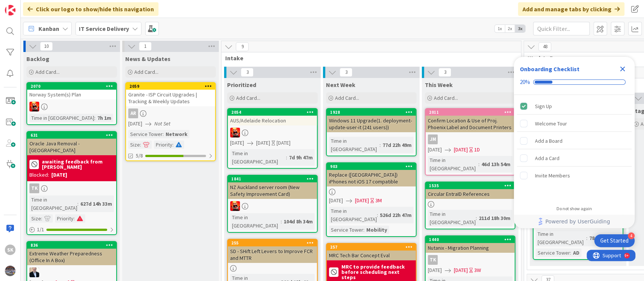  Describe the element at coordinates (241, 85) in the screenshot. I see `span: Prioritized` at that location.